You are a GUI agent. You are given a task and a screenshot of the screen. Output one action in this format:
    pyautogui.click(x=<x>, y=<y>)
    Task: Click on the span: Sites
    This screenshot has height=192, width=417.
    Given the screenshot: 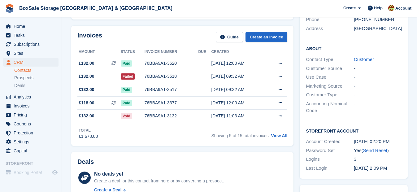 What is the action you would take?
    pyautogui.click(x=32, y=53)
    